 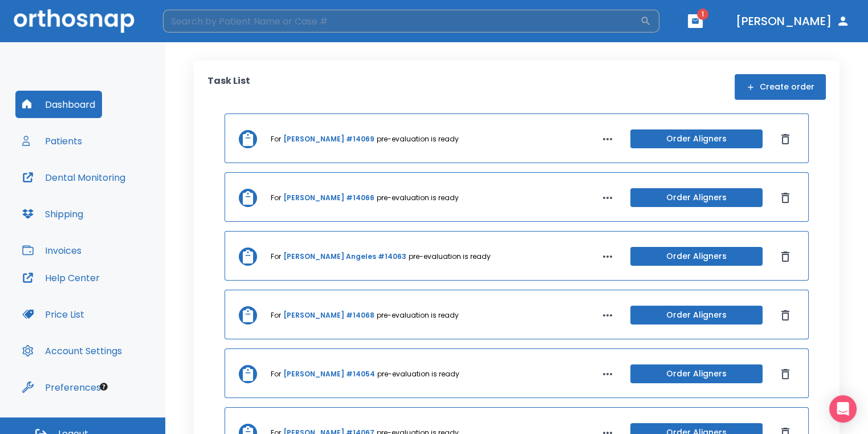 I want to click on button: Shipping, so click(x=52, y=214).